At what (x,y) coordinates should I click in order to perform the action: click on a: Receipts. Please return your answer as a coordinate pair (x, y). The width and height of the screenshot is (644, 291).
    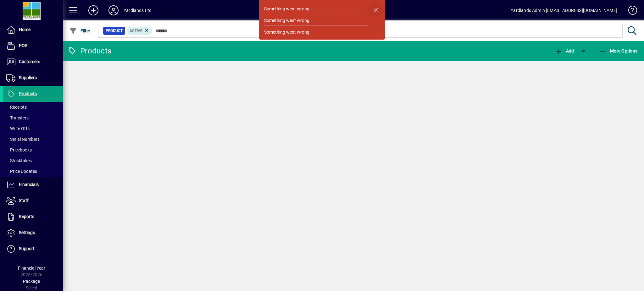
    Looking at the image, I should click on (33, 107).